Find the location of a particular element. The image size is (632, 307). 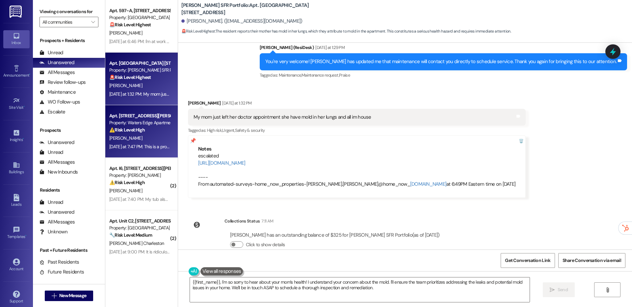

a: Leads is located at coordinates (16, 201).